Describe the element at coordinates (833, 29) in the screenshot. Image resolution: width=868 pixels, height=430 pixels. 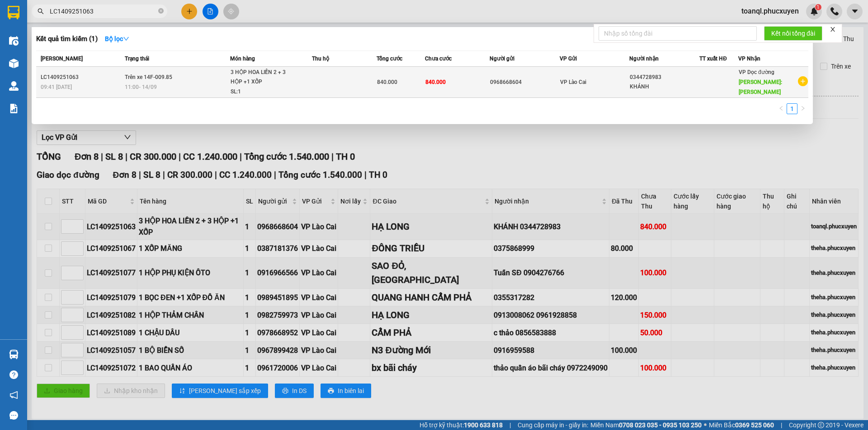
I see `span: close` at that location.